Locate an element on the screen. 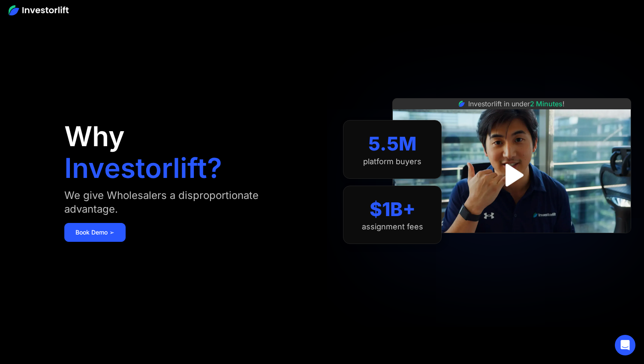 Image resolution: width=644 pixels, height=364 pixels. div: We give Wholesalers a disproportionate advantage. is located at coordinates (180, 203).